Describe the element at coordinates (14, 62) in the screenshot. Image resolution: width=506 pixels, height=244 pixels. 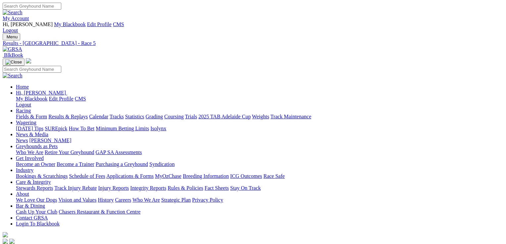
I see `img: Close` at that location.